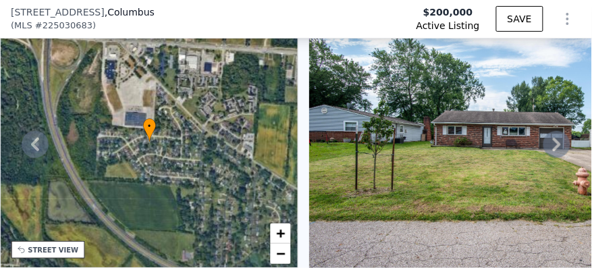  I want to click on span: # 225030683, so click(63, 26).